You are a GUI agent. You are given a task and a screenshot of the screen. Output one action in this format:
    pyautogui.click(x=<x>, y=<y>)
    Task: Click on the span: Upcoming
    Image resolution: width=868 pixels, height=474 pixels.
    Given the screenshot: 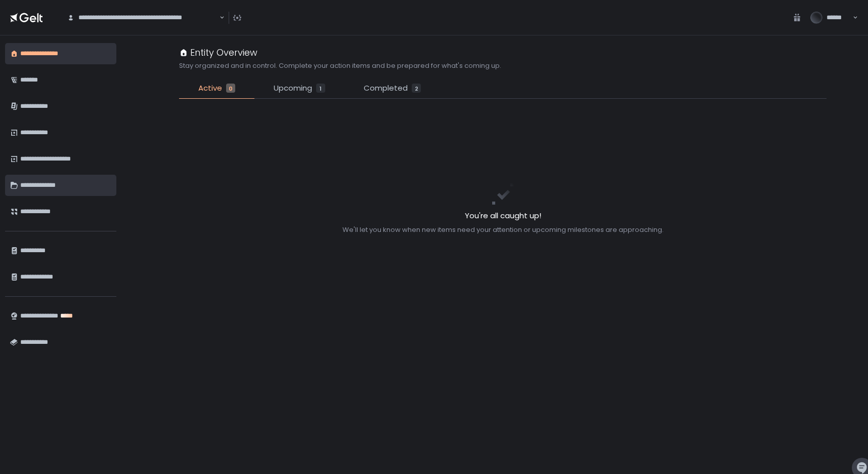 What is the action you would take?
    pyautogui.click(x=293, y=88)
    